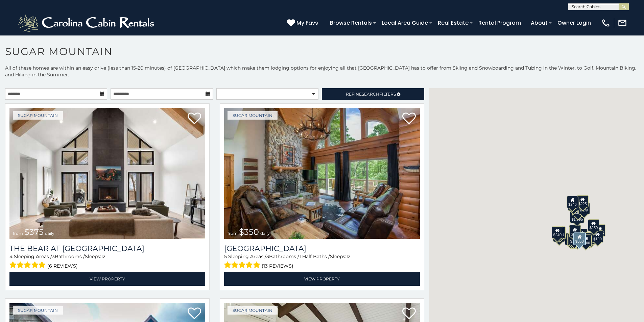 The height and width of the screenshot is (322, 644). I want to click on h3: Grouse Moor Lodge, so click(322, 249).